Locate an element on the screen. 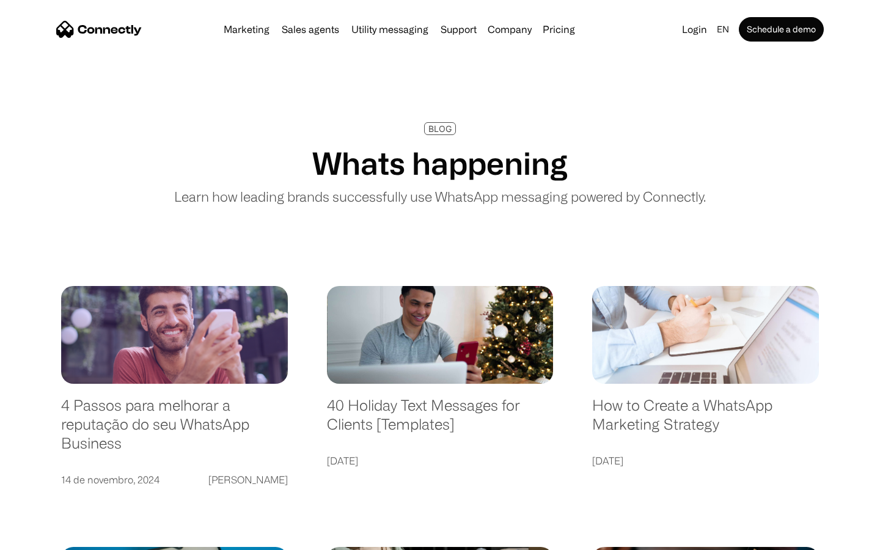 The height and width of the screenshot is (550, 880). a: 40 Holiday Text Messages for Clients [Templates] is located at coordinates (440, 420).